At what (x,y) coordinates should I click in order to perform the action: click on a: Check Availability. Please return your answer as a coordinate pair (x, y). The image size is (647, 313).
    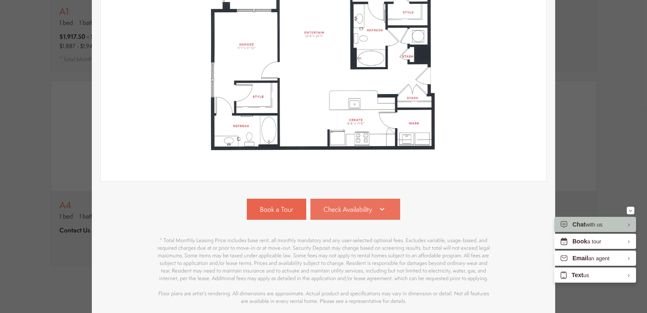
    Looking at the image, I should click on (356, 209).